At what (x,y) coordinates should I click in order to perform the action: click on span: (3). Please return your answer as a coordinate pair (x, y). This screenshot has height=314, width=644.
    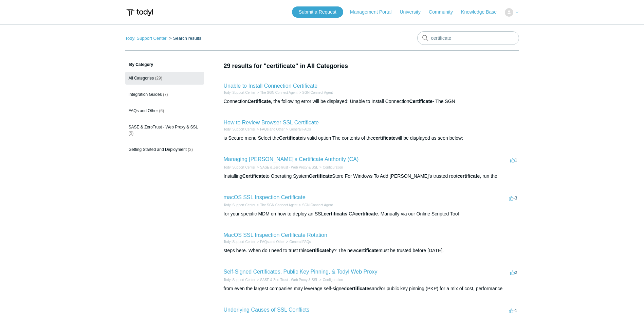
    Looking at the image, I should click on (190, 149).